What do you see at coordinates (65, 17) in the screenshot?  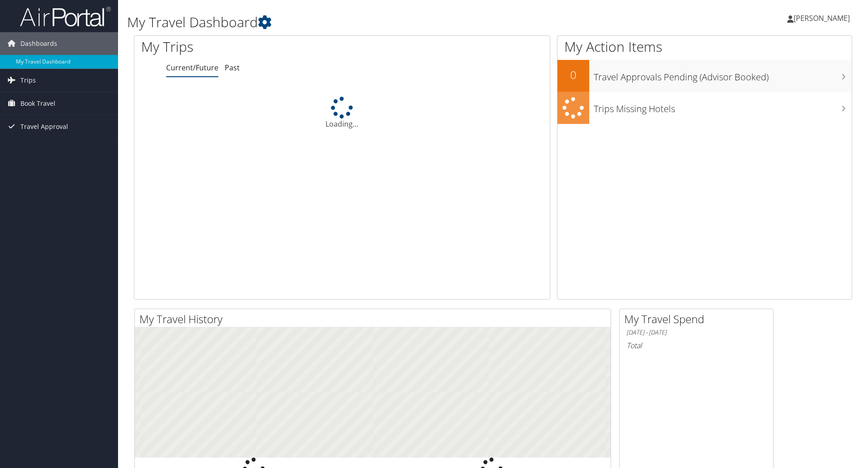 I see `img: airportal-logo.png` at bounding box center [65, 17].